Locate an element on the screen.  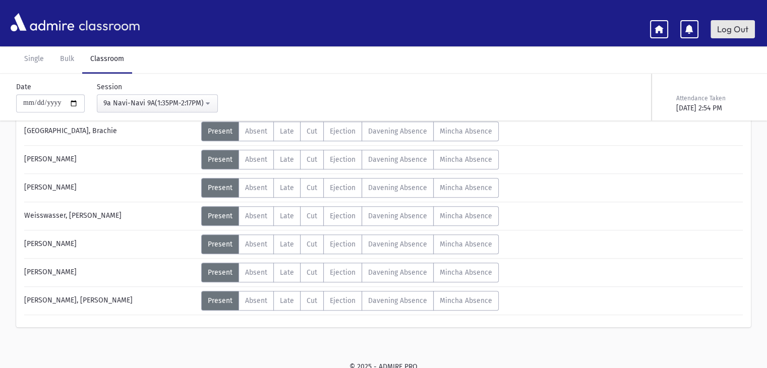
label: Session is located at coordinates (109, 87).